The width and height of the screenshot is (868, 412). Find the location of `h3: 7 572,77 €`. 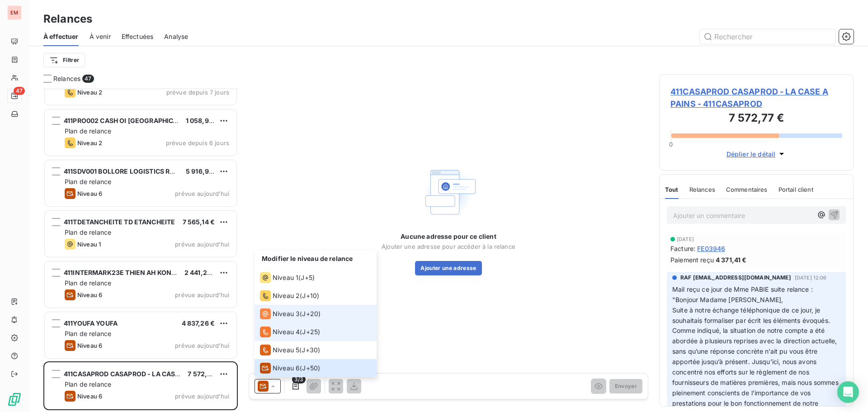

h3: 7 572,77 € is located at coordinates (756, 119).